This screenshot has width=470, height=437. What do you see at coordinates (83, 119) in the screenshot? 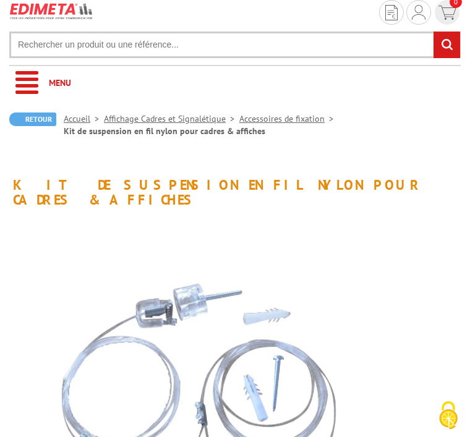
I see `a: Accueil` at bounding box center [83, 119].